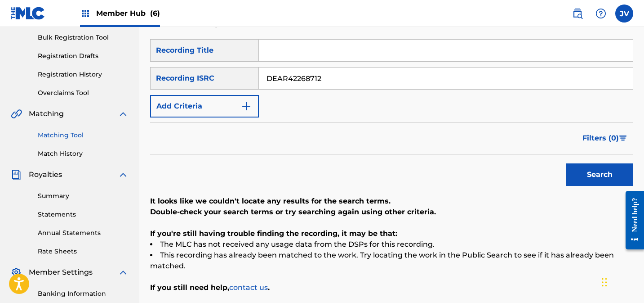 The image size is (644, 303). Describe the element at coordinates (83, 293) in the screenshot. I see `a: Banking Information` at that location.